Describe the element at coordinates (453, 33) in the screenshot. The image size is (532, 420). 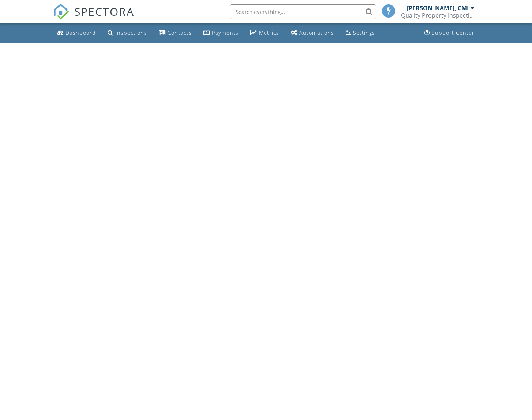
I see `div: Support Center` at that location.